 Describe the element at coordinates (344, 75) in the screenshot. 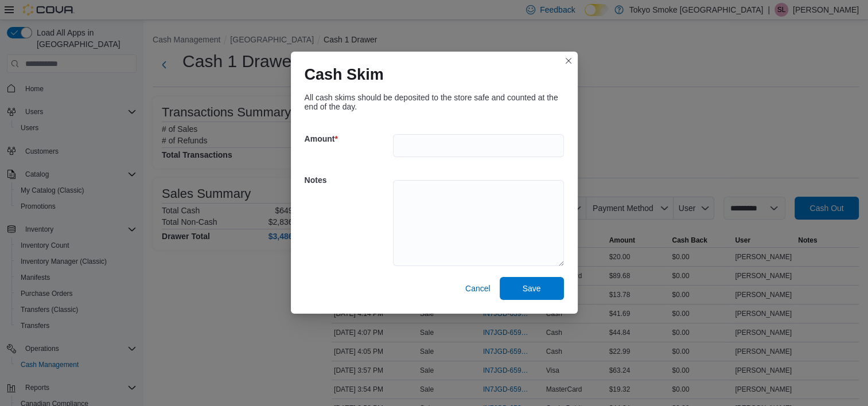

I see `h1: Cash Skim` at that location.